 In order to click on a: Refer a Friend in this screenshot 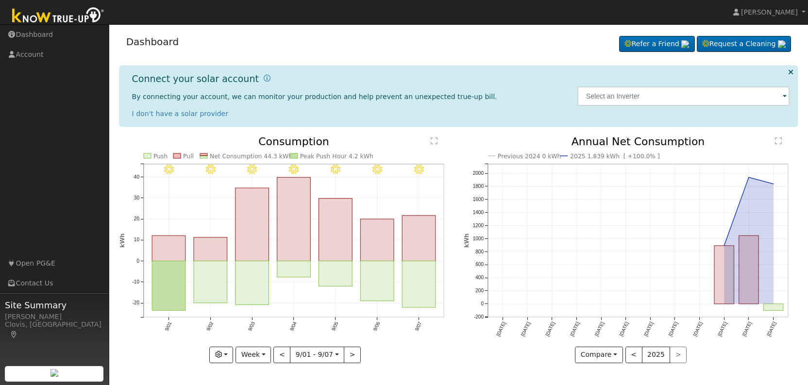, I will do `click(657, 44)`.